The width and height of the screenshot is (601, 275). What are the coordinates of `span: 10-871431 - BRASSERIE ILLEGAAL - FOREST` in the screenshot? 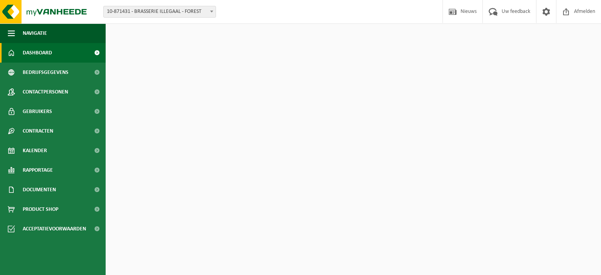 It's located at (160, 12).